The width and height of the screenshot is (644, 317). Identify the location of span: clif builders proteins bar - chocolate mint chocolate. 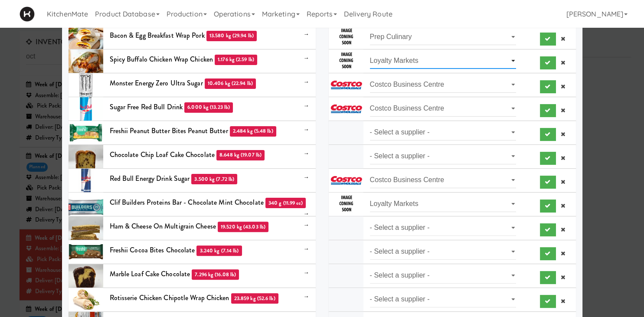
(187, 202).